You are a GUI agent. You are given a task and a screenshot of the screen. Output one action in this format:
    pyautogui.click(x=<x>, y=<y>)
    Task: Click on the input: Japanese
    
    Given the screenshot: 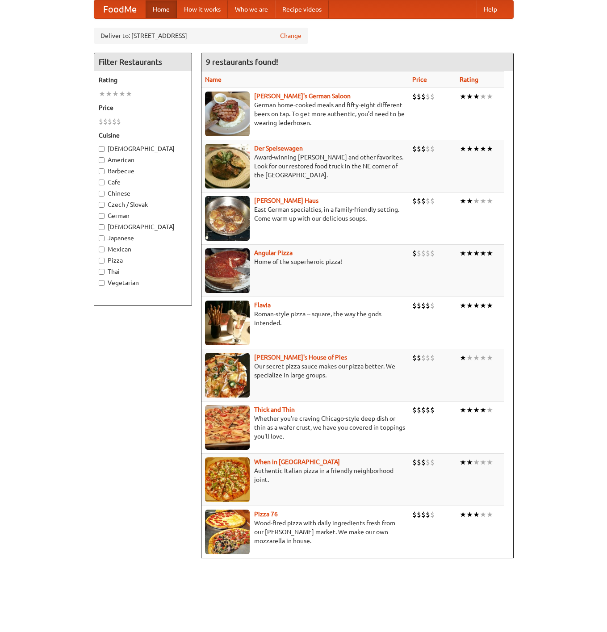 What is the action you would take?
    pyautogui.click(x=101, y=238)
    